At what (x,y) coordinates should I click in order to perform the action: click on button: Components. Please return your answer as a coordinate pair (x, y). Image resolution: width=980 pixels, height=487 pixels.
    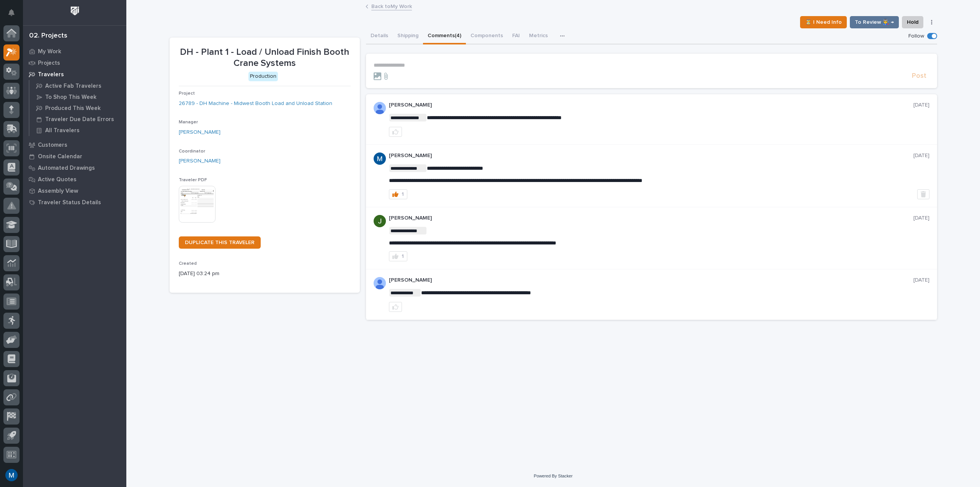
    Looking at the image, I should click on (487, 37).